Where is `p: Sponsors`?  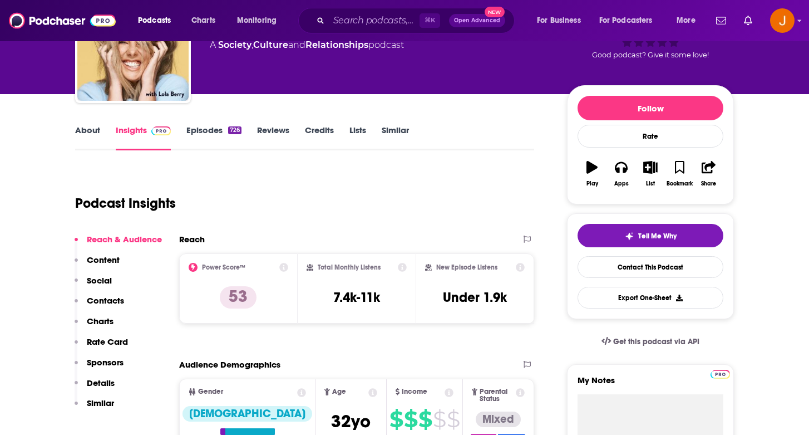
p: Sponsors is located at coordinates (105, 362).